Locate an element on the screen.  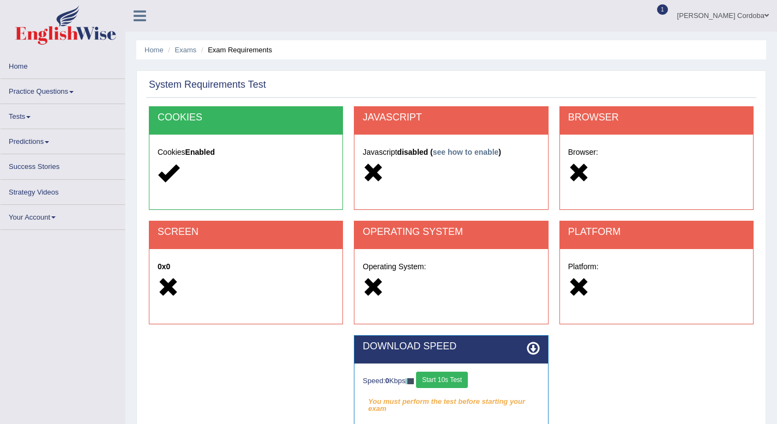
a: Success Stories is located at coordinates (63, 165).